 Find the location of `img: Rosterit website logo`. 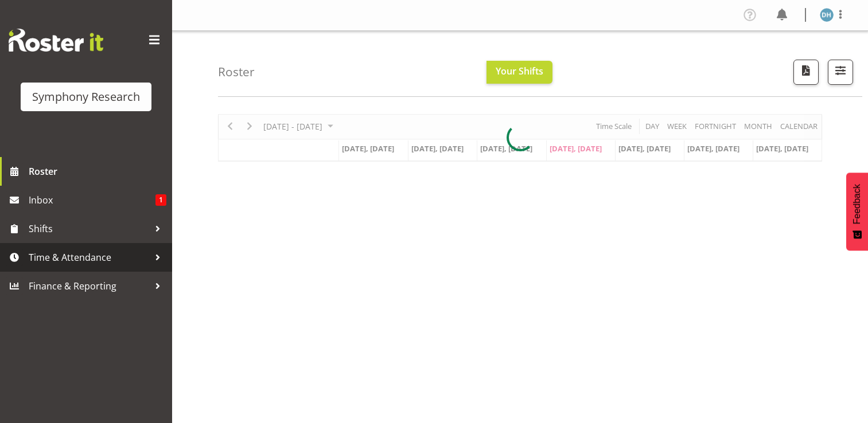

img: Rosterit website logo is located at coordinates (56, 41).